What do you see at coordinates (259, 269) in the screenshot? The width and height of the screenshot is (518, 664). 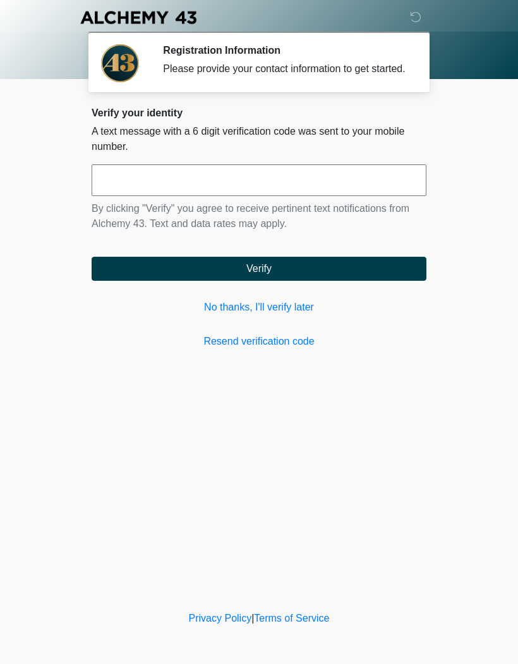 I see `button: Verify` at bounding box center [259, 269].